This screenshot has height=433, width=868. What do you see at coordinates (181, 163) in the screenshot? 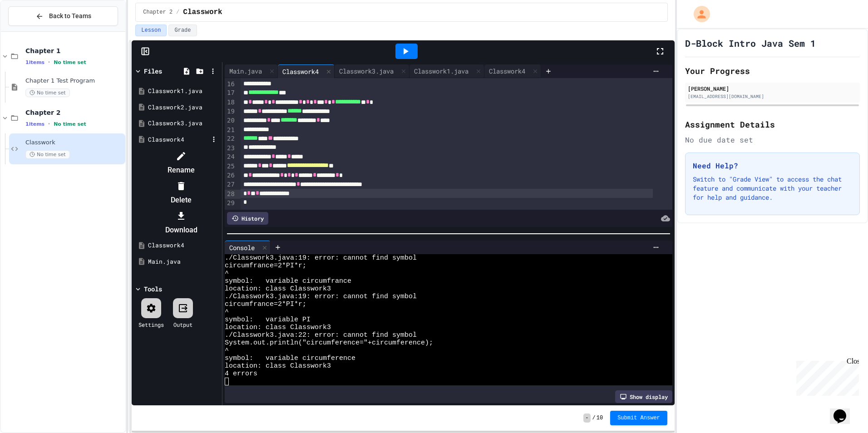
I see `li: Rename` at bounding box center [181, 163].